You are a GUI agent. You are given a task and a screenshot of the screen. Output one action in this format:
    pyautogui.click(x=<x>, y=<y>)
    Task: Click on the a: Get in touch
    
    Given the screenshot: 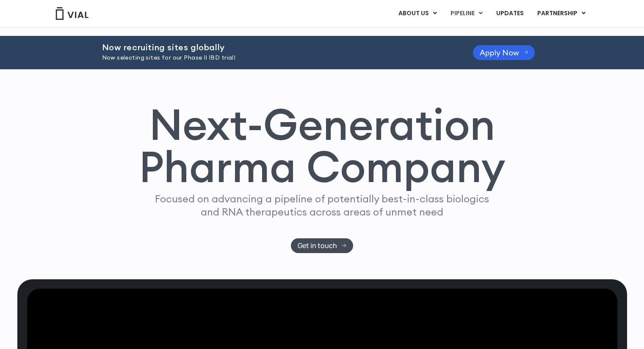 What is the action you would take?
    pyautogui.click(x=322, y=246)
    